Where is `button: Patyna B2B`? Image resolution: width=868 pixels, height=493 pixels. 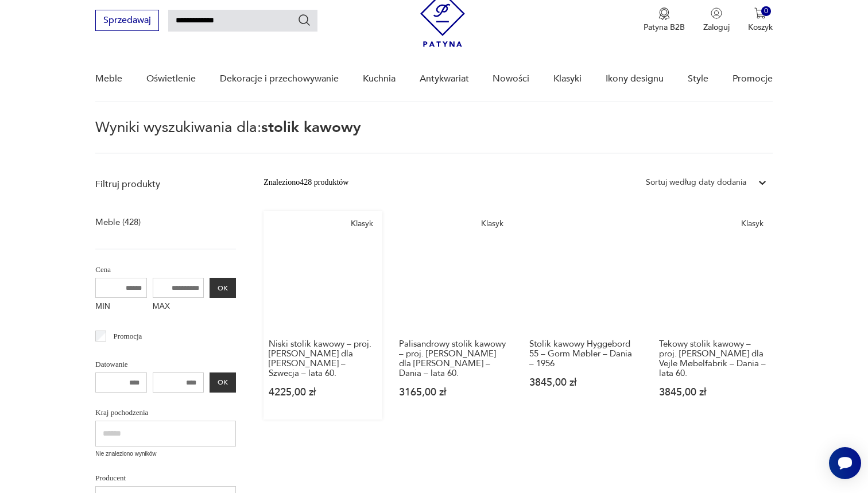
button: Patyna B2B is located at coordinates (664, 20).